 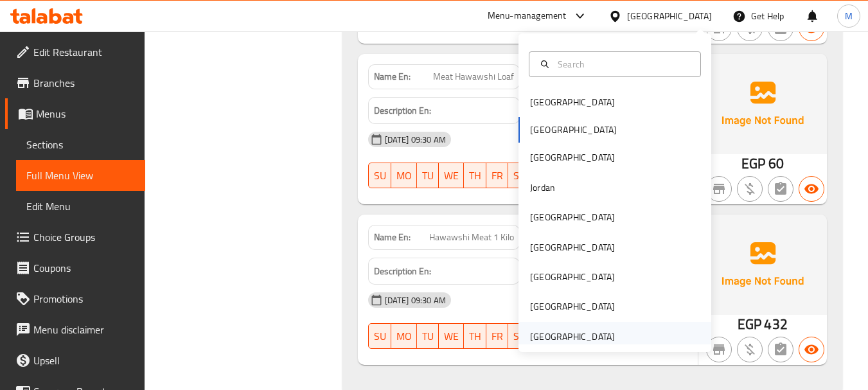 What do you see at coordinates (527, 16) in the screenshot?
I see `div: Menu-management` at bounding box center [527, 16].